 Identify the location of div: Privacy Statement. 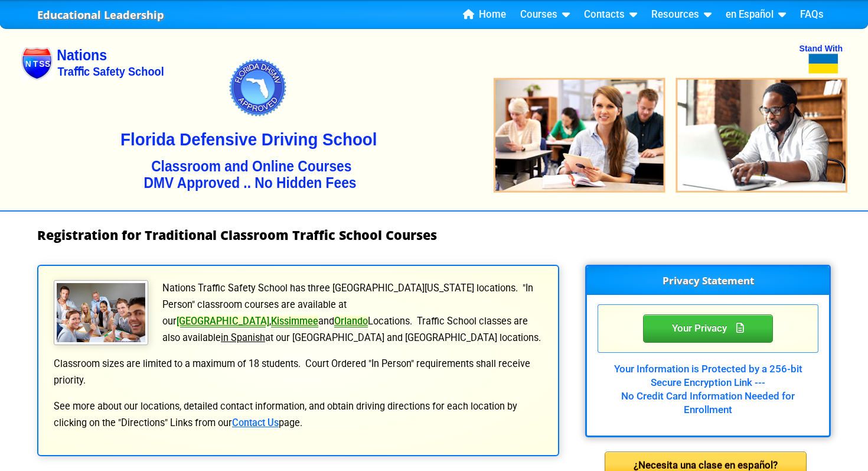
(708, 329).